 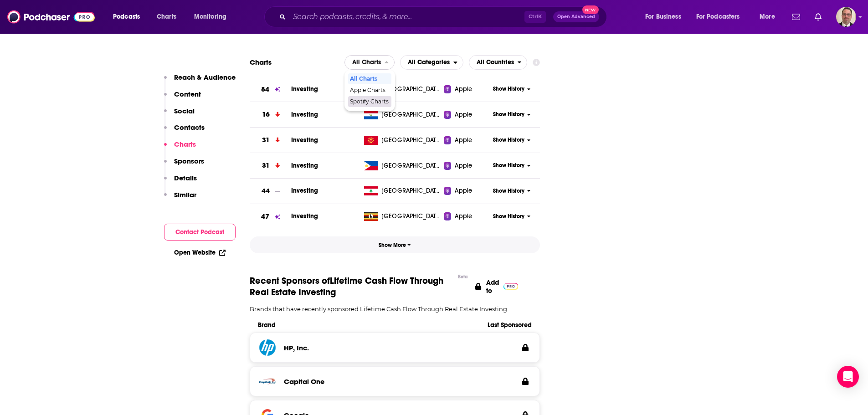 What do you see at coordinates (444, 17) in the screenshot?
I see `div: Search podcasts, credits, & more...` at bounding box center [444, 17].